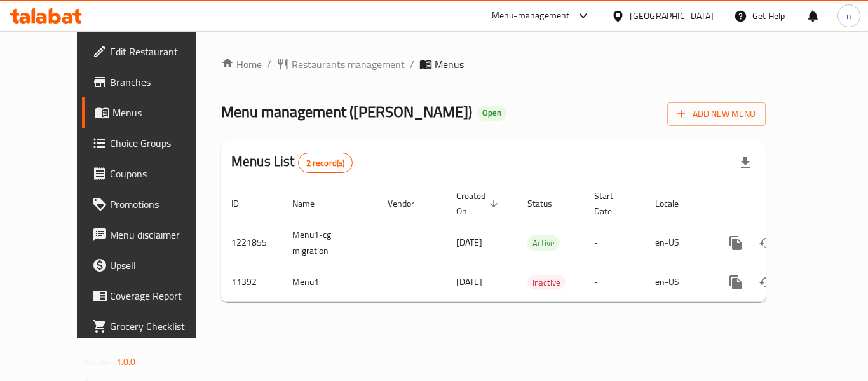 This screenshot has height=381, width=868. What do you see at coordinates (152, 326) in the screenshot?
I see `a: Grocery Checklist` at bounding box center [152, 326].